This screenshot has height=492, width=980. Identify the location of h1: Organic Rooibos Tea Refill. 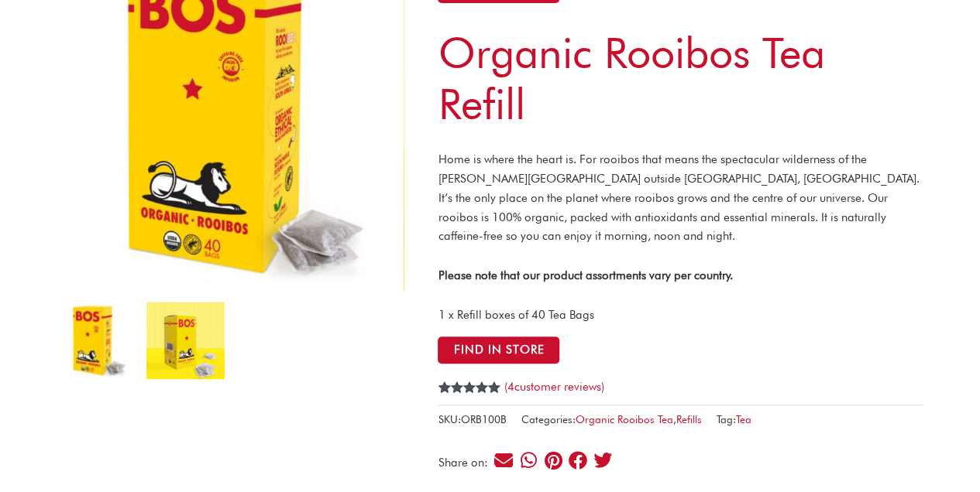
(680, 79).